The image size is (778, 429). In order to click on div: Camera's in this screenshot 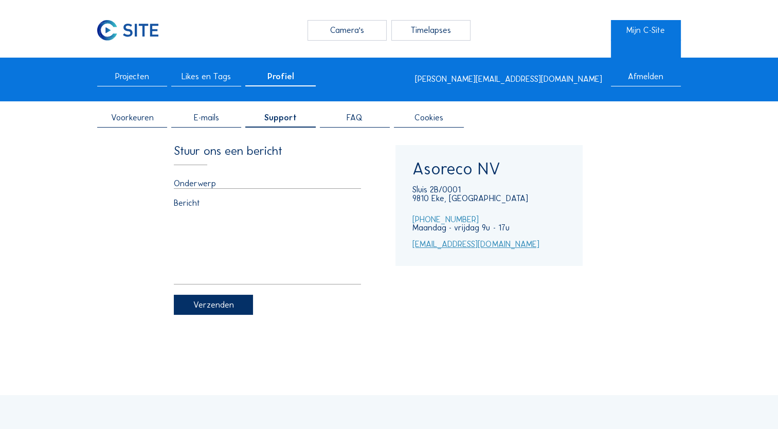, I will do `click(347, 30)`.